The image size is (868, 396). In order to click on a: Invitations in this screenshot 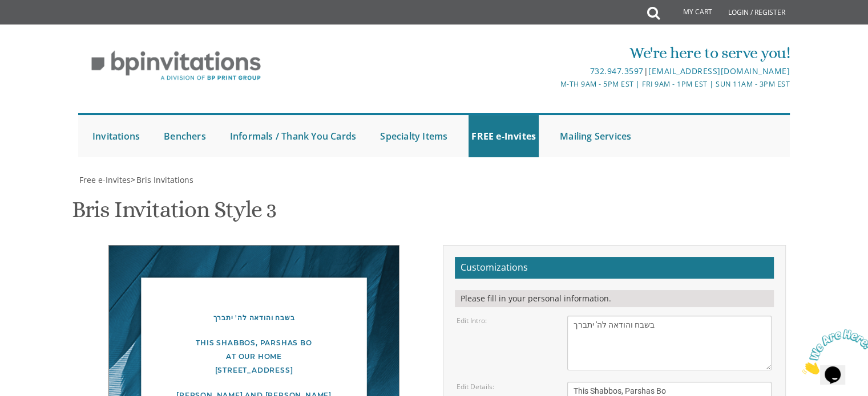, I will do `click(116, 136)`.